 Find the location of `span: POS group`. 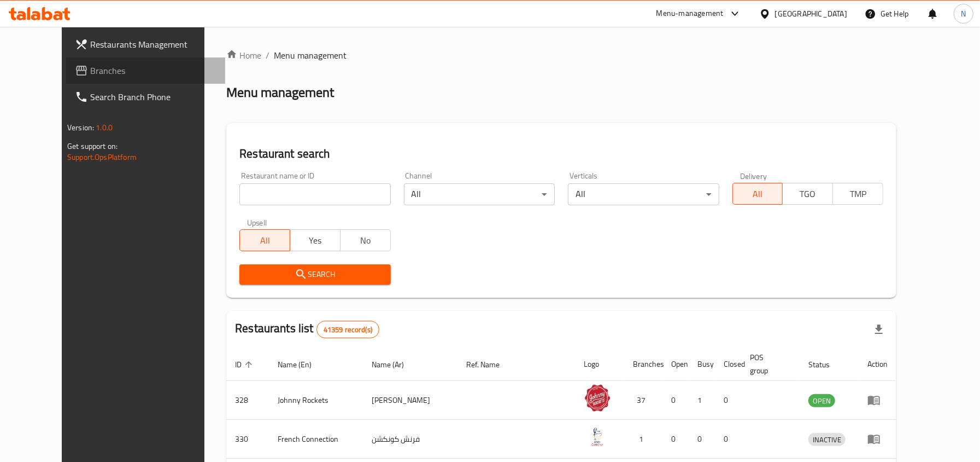

span: POS group is located at coordinates (768, 363).